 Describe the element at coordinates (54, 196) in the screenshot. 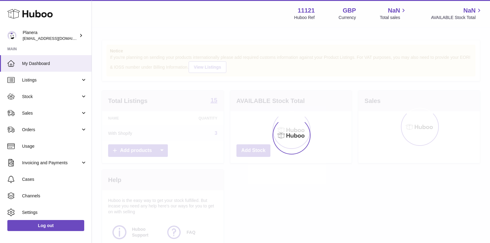

I see `span: Channels` at that location.